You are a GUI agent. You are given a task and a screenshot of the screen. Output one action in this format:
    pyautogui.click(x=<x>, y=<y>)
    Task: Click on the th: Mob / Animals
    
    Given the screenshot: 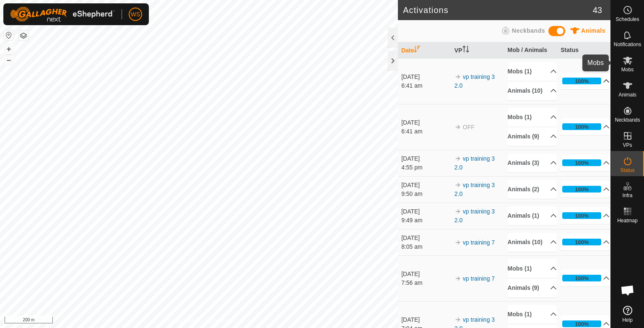 What is the action you would take?
    pyautogui.click(x=531, y=50)
    